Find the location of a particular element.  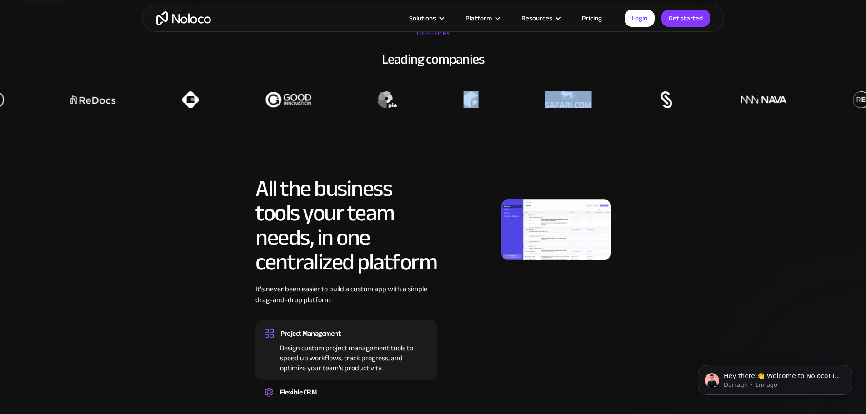

h2: All the business tools your team needs, in one centralized platform is located at coordinates (346, 225).